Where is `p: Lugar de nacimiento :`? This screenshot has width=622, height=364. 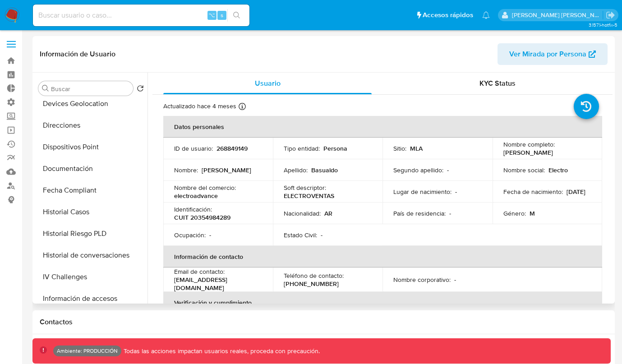
p: Lugar de nacimiento : is located at coordinates (423, 192).